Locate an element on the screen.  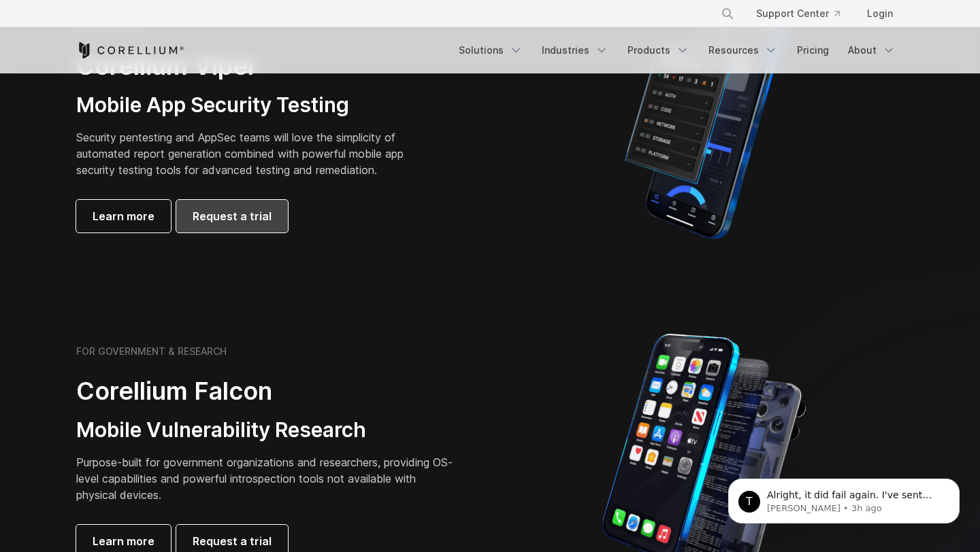
h2: Corellium Falcon is located at coordinates (267, 391).